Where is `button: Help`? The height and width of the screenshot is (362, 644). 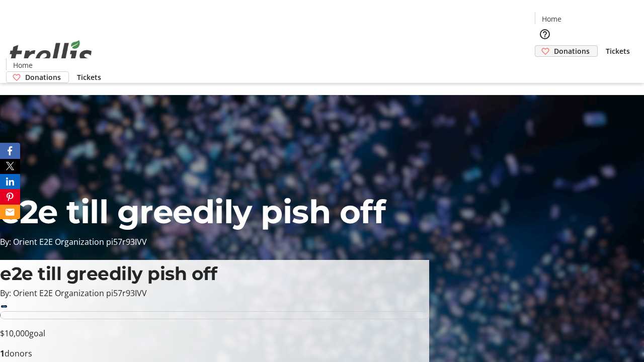 button: Help is located at coordinates (545, 34).